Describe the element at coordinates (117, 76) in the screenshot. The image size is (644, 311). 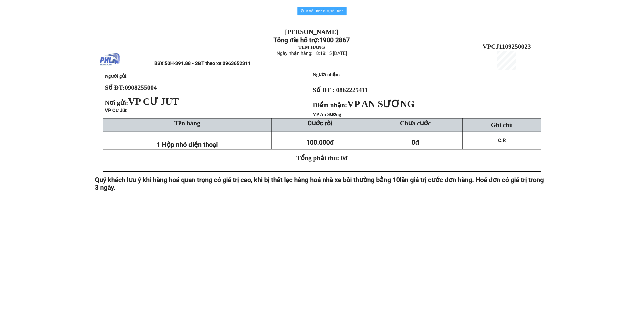
I see `span: Người gửi:` at that location.